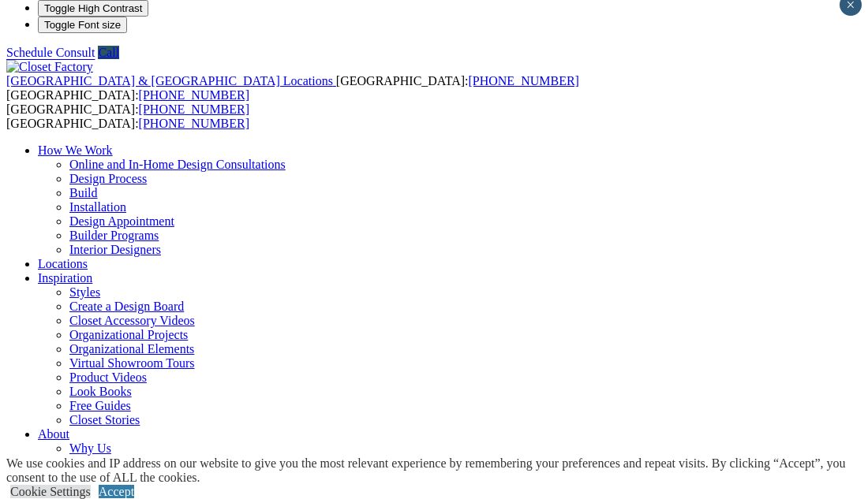  What do you see at coordinates (126, 307) in the screenshot?
I see `a: Create a Design Board` at bounding box center [126, 307].